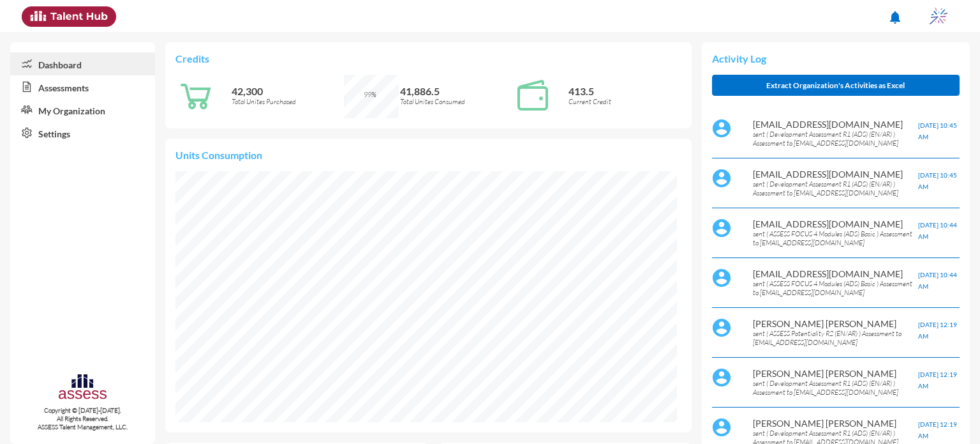 The height and width of the screenshot is (444, 980). Describe the element at coordinates (83, 110) in the screenshot. I see `a: My Organization` at that location.